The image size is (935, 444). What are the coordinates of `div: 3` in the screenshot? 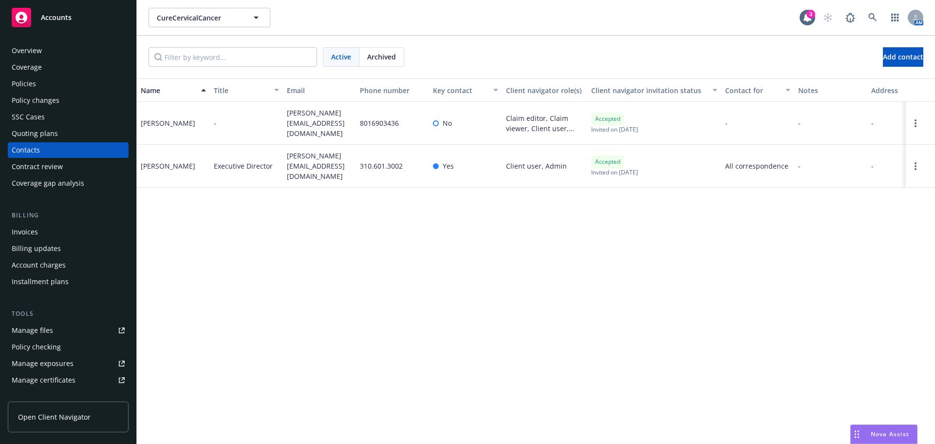 It's located at (811, 14).